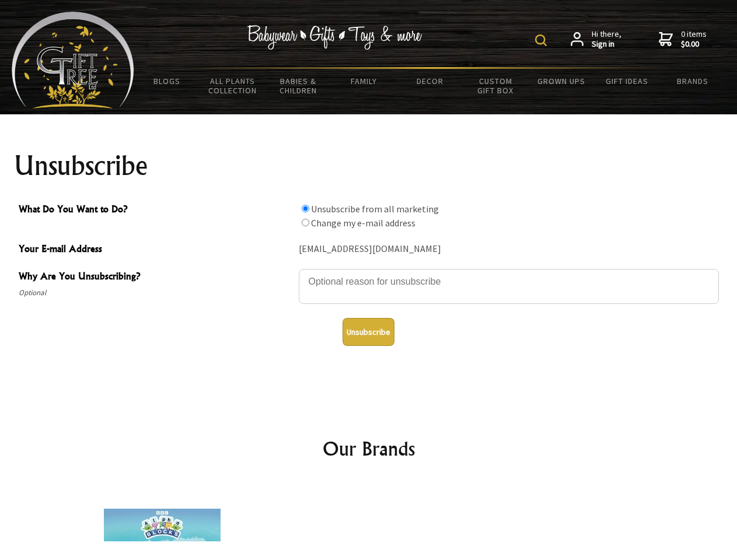  I want to click on strong: Sign in, so click(606, 44).